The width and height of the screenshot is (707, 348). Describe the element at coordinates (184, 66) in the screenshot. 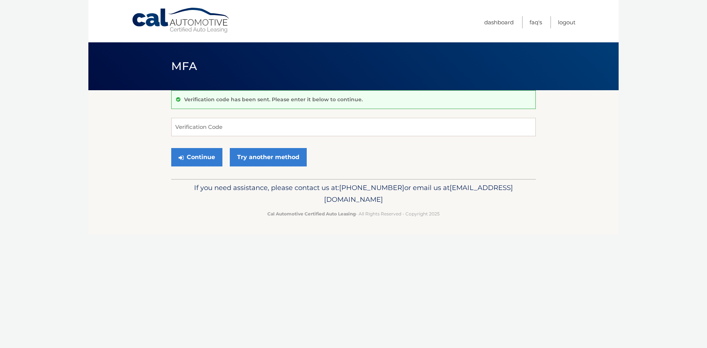

I see `span: MFA` at that location.